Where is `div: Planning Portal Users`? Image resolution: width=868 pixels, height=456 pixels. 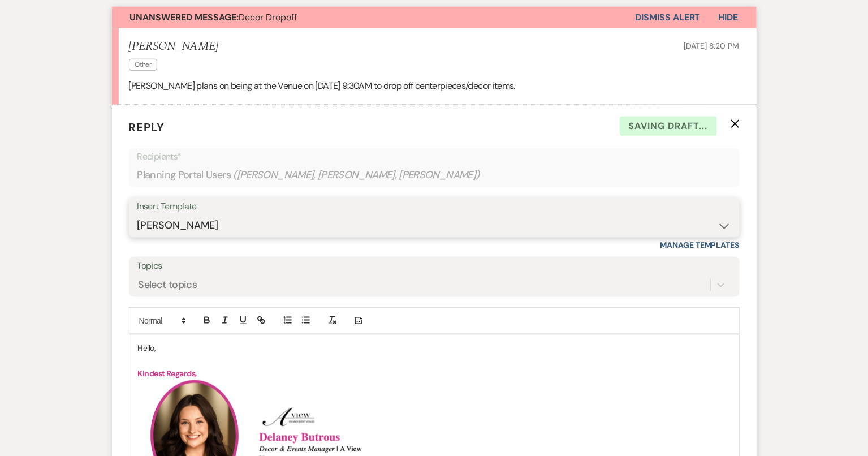 div: Planning Portal Users is located at coordinates (434, 175).